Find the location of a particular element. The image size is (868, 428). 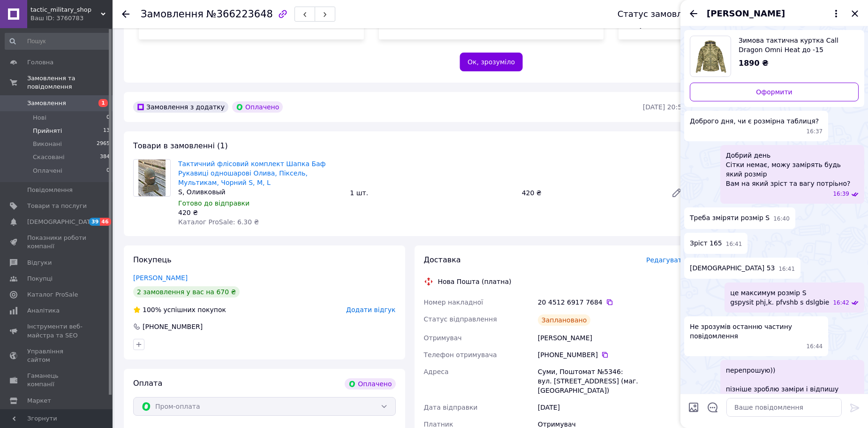

span: це максимум розмір S gspysit phj,k. pfvshb s dslgbie is located at coordinates (779, 298).